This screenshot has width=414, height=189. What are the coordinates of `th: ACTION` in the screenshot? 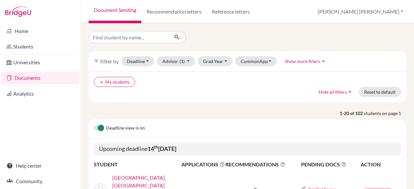 It's located at (381, 165).